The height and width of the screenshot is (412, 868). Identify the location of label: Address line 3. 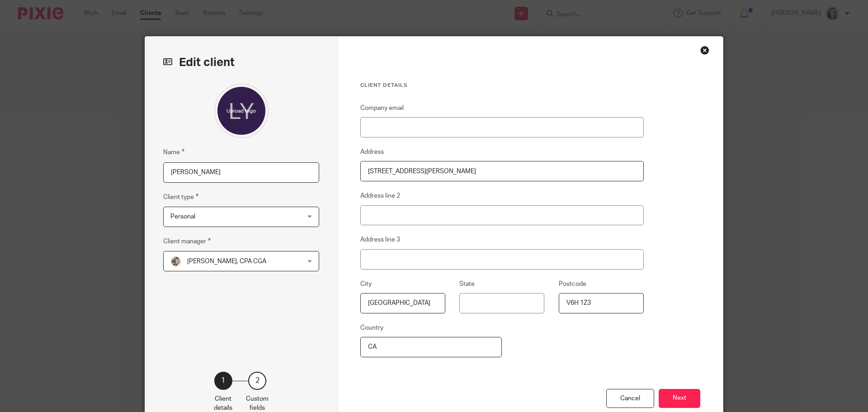
(380, 240).